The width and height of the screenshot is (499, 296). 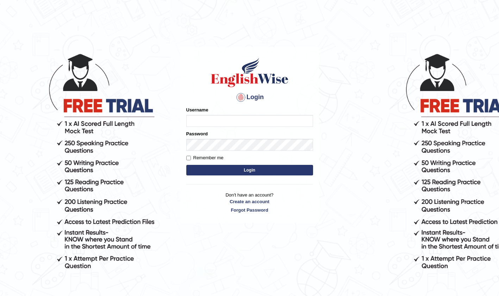 What do you see at coordinates (250, 170) in the screenshot?
I see `button: Login` at bounding box center [250, 170].